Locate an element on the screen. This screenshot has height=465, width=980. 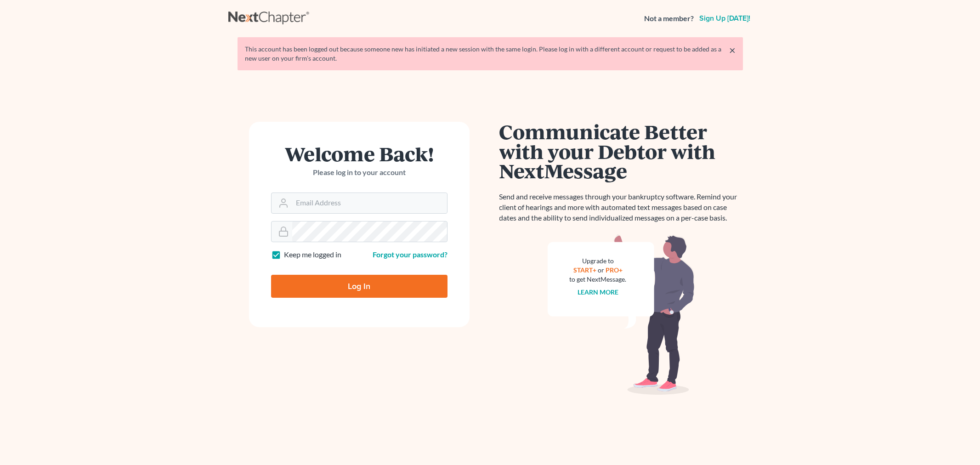
p: Send and receive messages through your bankruptcy software. Remind your client of hearings and mo... is located at coordinates (621, 207).